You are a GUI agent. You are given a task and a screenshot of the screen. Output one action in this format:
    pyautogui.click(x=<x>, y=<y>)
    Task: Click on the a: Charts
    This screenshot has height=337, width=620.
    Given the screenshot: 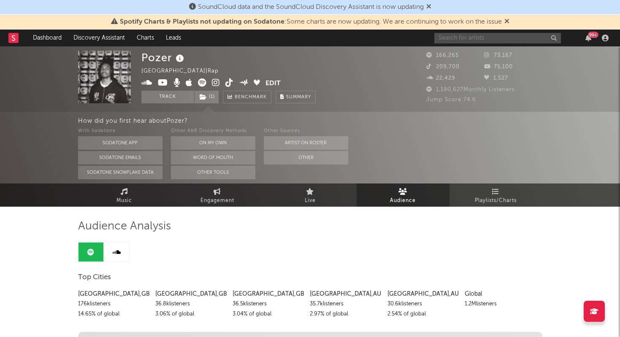 What is the action you would take?
    pyautogui.click(x=145, y=38)
    